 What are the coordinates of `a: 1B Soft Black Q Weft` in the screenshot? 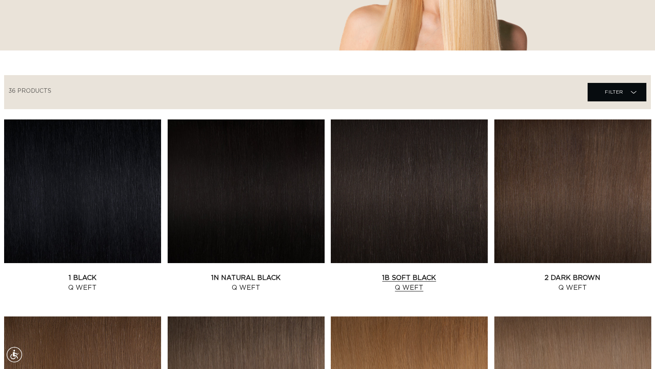 It's located at (409, 283).